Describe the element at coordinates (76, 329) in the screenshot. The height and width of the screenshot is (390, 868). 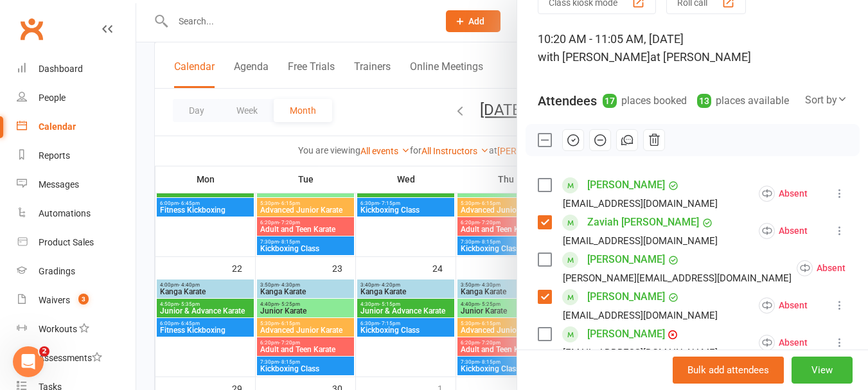
I see `a: Workouts` at that location.